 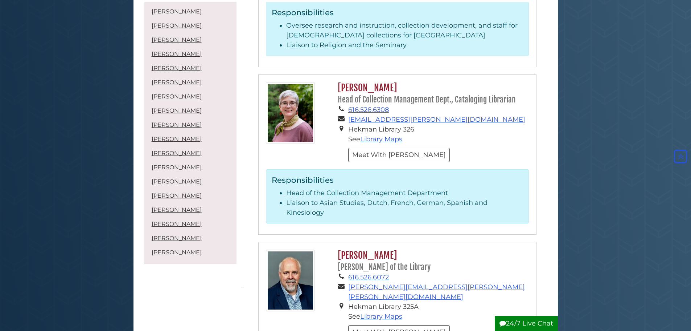 What do you see at coordinates (369, 110) in the screenshot?
I see `a: 616.526.6308` at bounding box center [369, 110].